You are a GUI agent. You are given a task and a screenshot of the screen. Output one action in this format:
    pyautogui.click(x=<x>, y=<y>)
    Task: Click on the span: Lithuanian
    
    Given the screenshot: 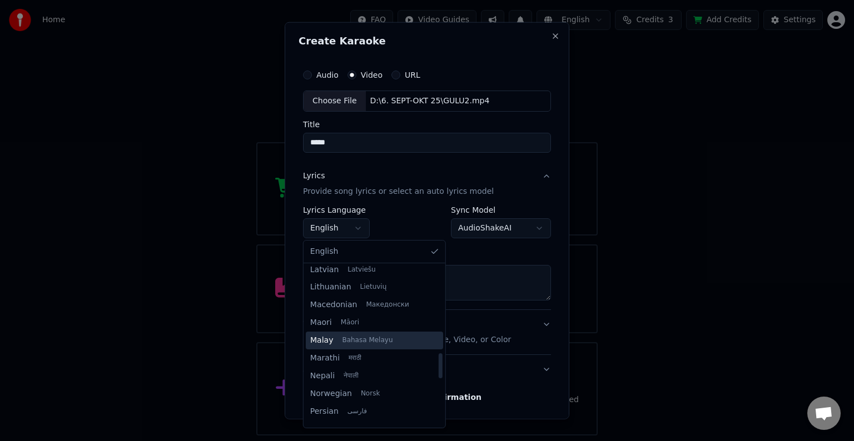 What is the action you would take?
    pyautogui.click(x=331, y=287)
    